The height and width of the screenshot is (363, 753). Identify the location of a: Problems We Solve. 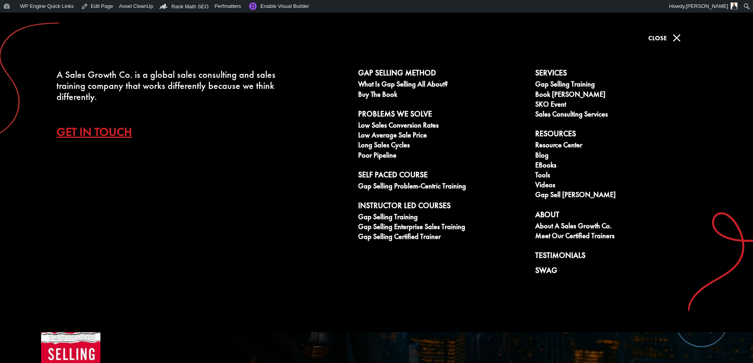
(442, 115).